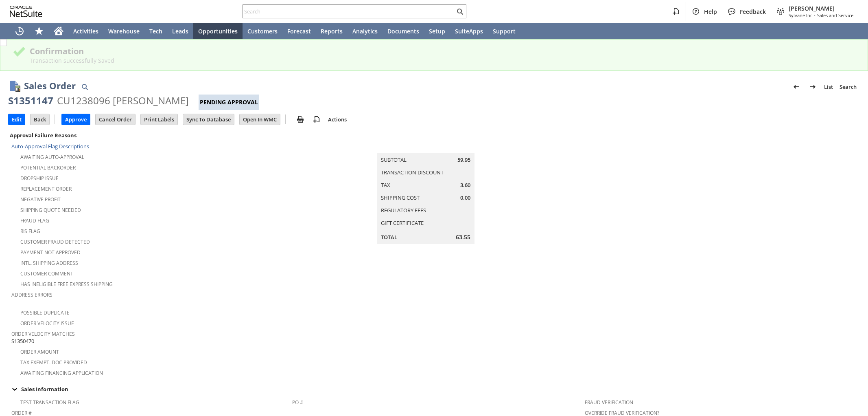  What do you see at coordinates (464, 159) in the screenshot?
I see `span: 59.95` at bounding box center [464, 159].